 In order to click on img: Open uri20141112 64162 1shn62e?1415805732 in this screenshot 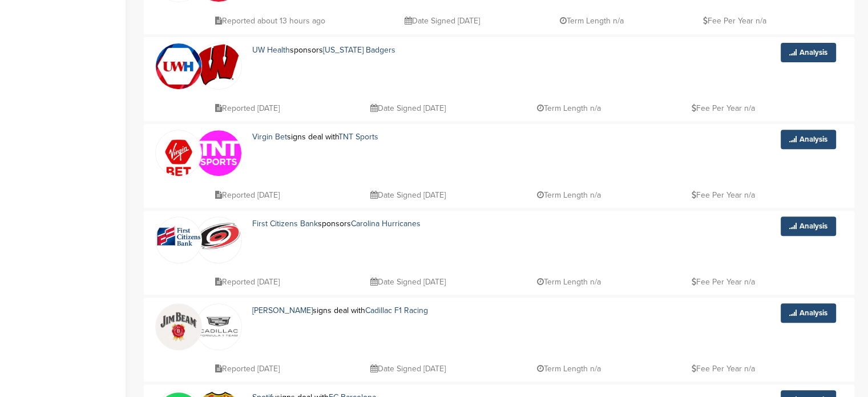, I will do `click(219, 236)`.